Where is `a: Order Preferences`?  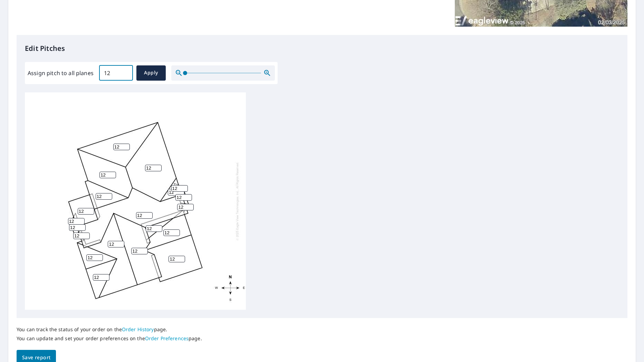
a: Order Preferences is located at coordinates (167, 338).